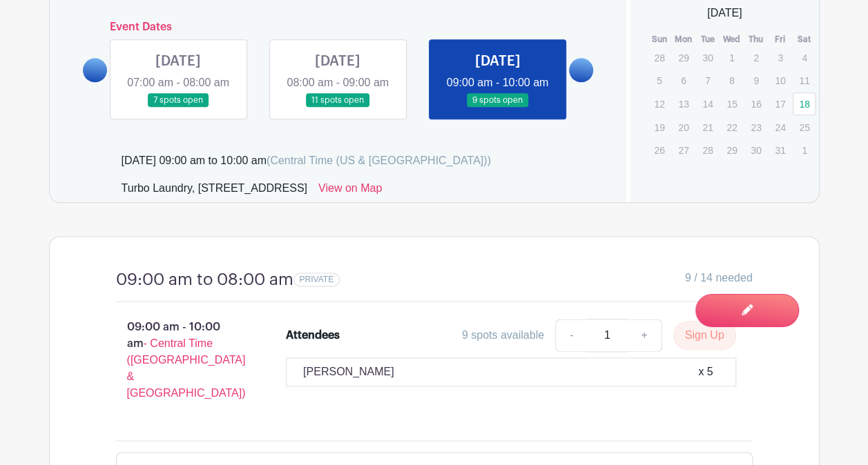 The height and width of the screenshot is (465, 868). What do you see at coordinates (503, 335) in the screenshot?
I see `div: 9 spots available` at bounding box center [503, 335].